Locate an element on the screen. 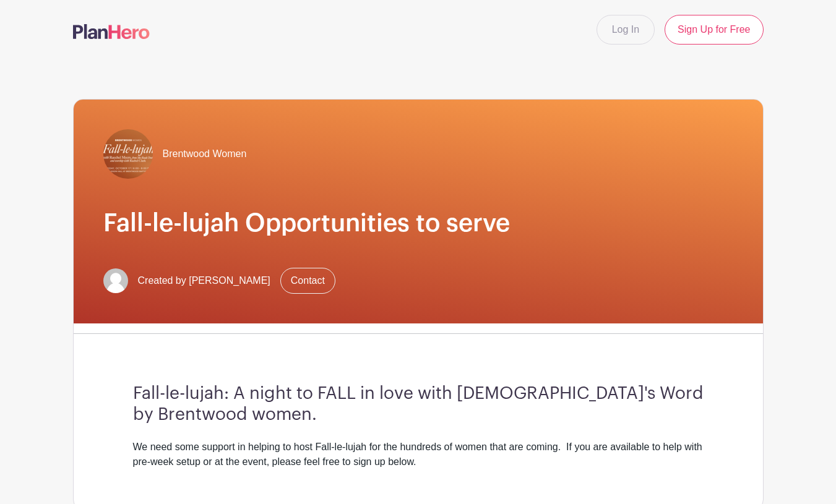 Image resolution: width=836 pixels, height=504 pixels. img: default-ce2991bfa6775e67f084385cd625a349d9dcbb7a52a09fb2fda1e96e2d18dcdb.png is located at coordinates (116, 281).